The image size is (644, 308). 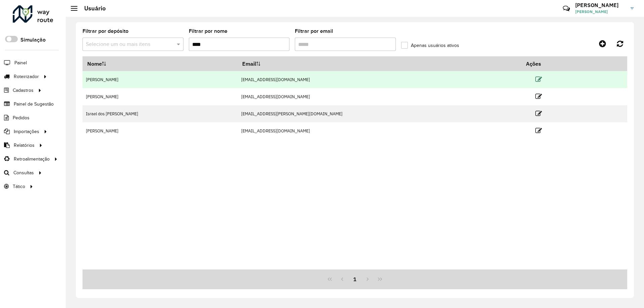 I want to click on span: Retroalimentação, so click(x=32, y=159).